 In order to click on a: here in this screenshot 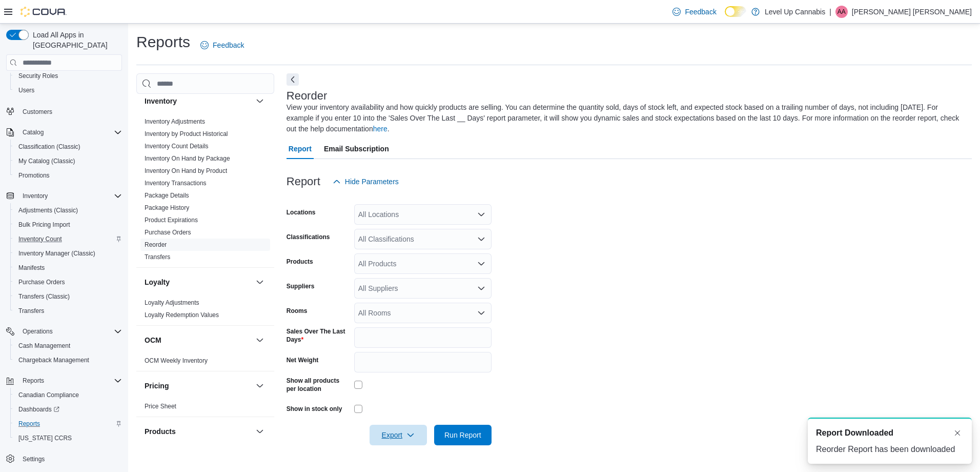, I will do `click(380, 129)`.